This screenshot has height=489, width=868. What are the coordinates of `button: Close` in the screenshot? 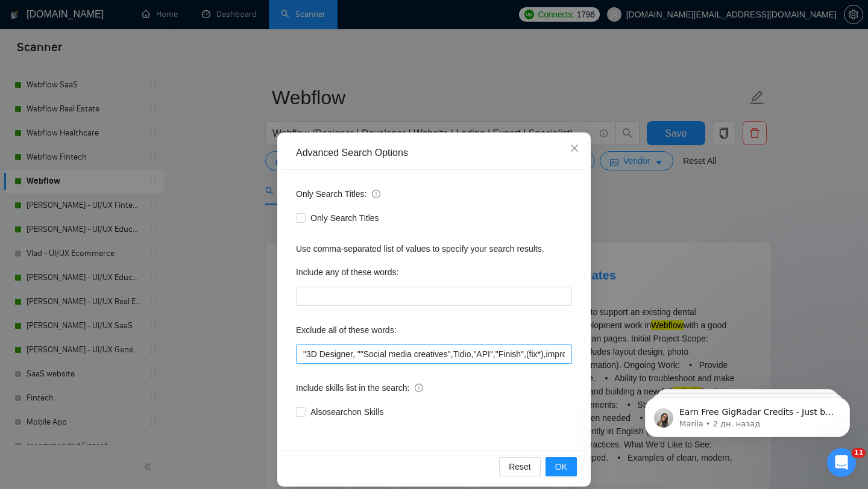 It's located at (574, 149).